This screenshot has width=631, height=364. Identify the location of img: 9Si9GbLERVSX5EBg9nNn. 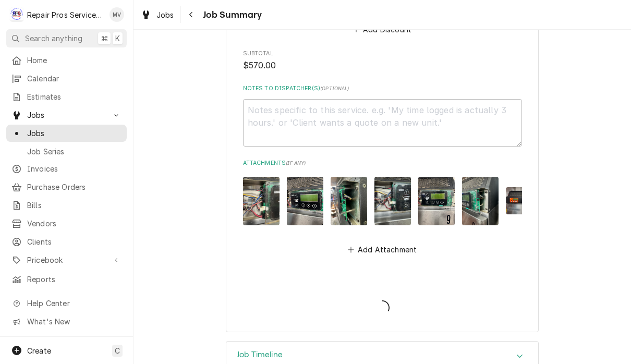
(261, 201).